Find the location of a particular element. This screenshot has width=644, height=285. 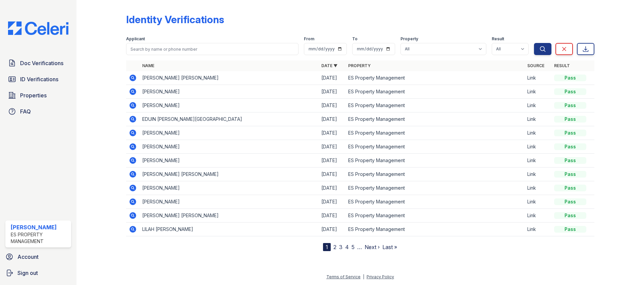

span: Sign out is located at coordinates (27, 273).